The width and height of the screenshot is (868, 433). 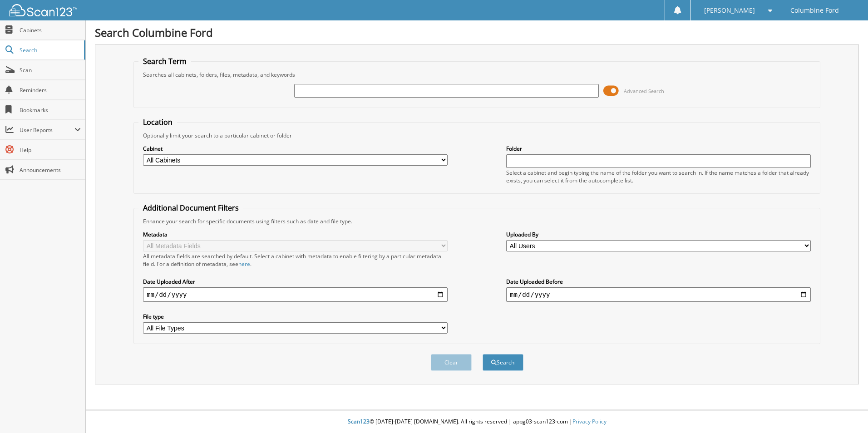 I want to click on div: Searches all cabinets, folders, files, metadata, and keywords, so click(x=477, y=75).